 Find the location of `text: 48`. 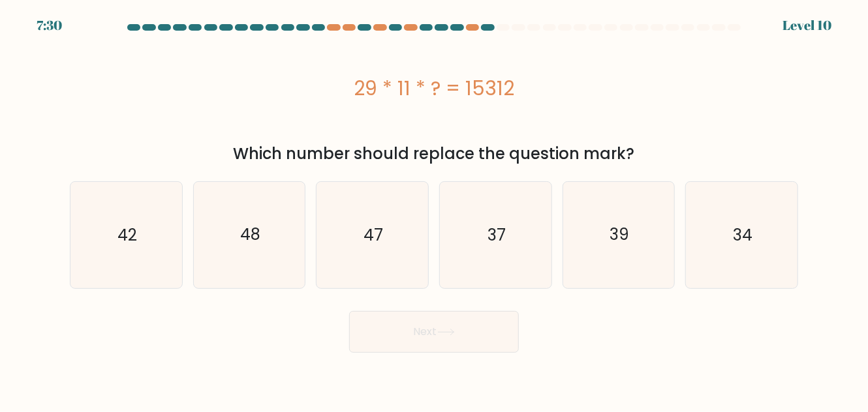

text: 48 is located at coordinates (250, 235).